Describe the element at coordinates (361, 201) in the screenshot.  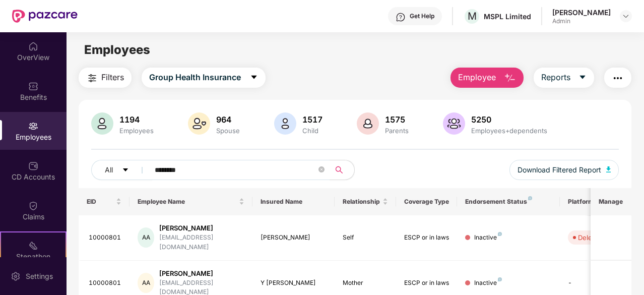
I see `span: Relationship` at that location.